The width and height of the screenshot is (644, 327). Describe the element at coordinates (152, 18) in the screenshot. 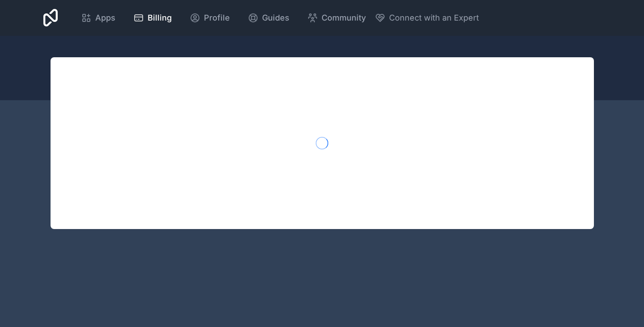

I see `a: Billing` at that location.